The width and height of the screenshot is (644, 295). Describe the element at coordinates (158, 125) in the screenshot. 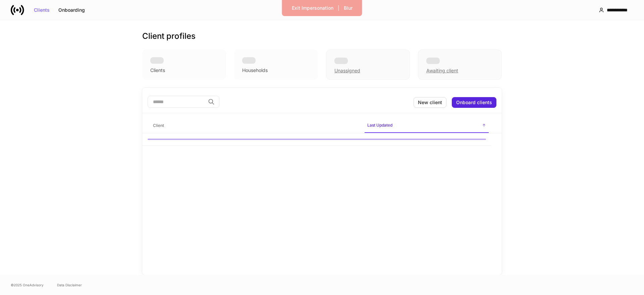

I see `h6: Client` at that location.